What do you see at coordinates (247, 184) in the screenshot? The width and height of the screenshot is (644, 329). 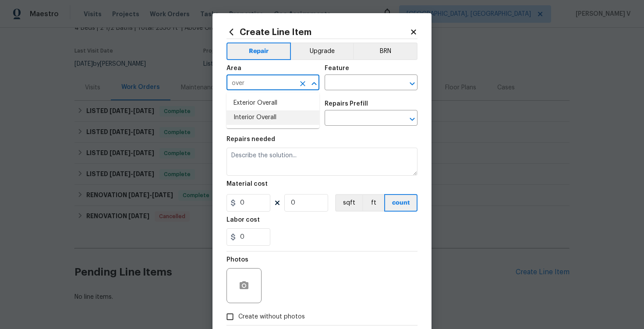 I see `h5: Material cost` at bounding box center [247, 184].